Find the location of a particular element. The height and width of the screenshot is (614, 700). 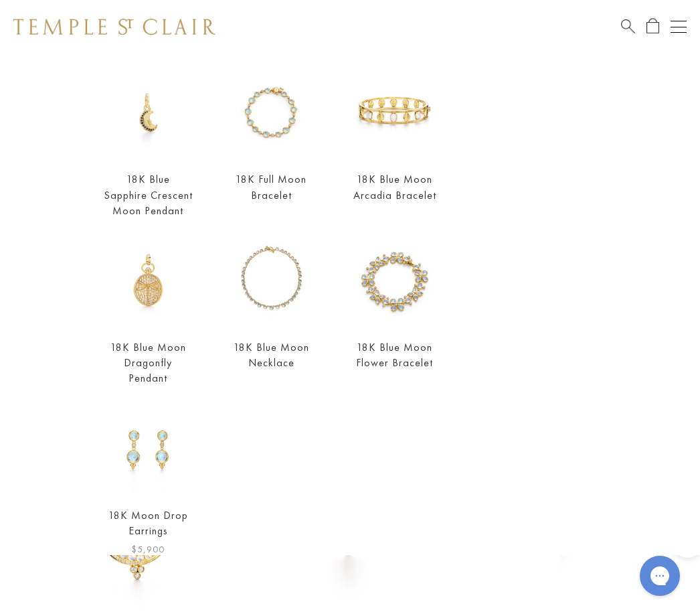

a: 18K Blue Moon Dragonfly Pendant is located at coordinates (148, 363).